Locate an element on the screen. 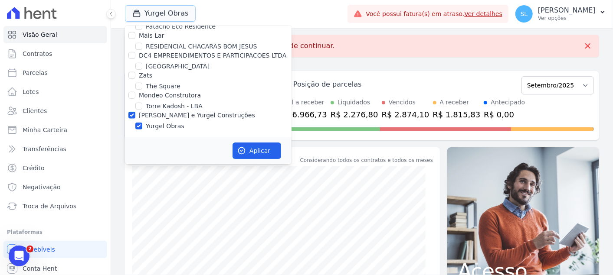  a: Troca de Arquivos is located at coordinates (55, 206).